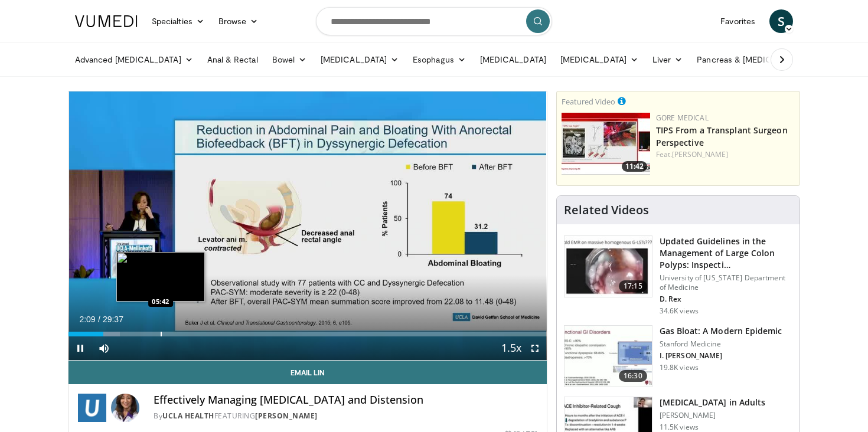 The height and width of the screenshot is (432, 868). I want to click on img: VuMedi Logo, so click(106, 22).